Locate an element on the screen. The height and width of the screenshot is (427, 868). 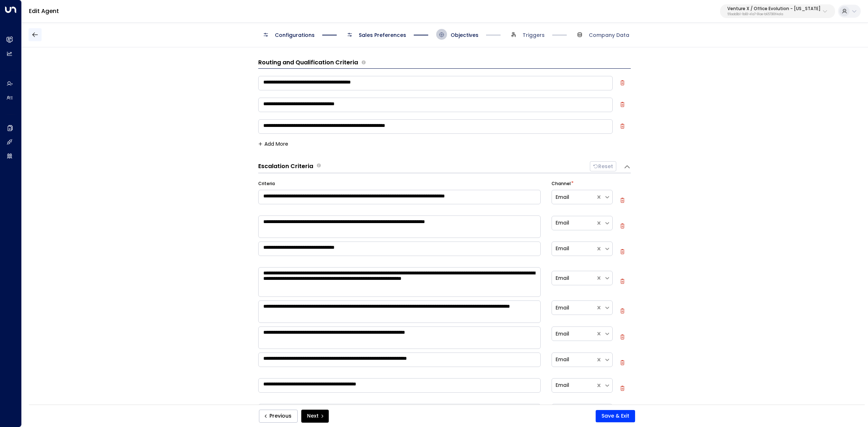
button: Previous is located at coordinates (278, 416).